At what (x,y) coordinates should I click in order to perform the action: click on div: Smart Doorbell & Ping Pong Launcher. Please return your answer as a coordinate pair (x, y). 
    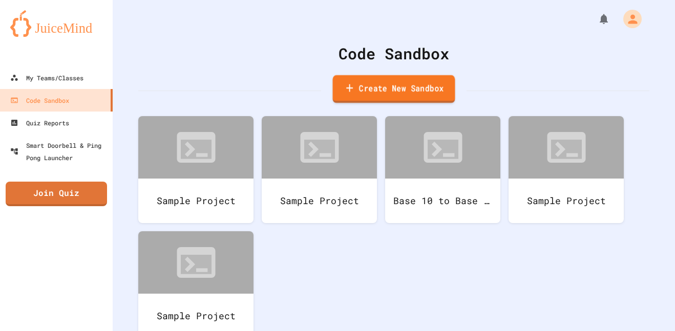
    Looking at the image, I should click on (59, 152).